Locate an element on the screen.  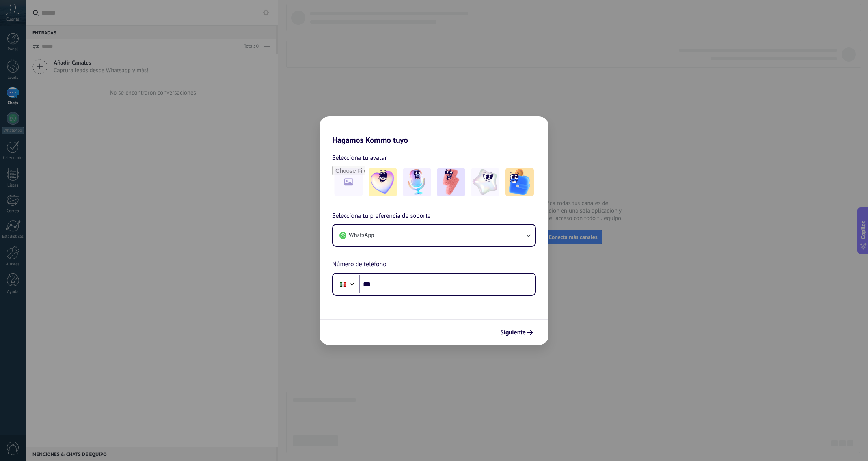
img: -1.jpeg is located at coordinates (383, 182).